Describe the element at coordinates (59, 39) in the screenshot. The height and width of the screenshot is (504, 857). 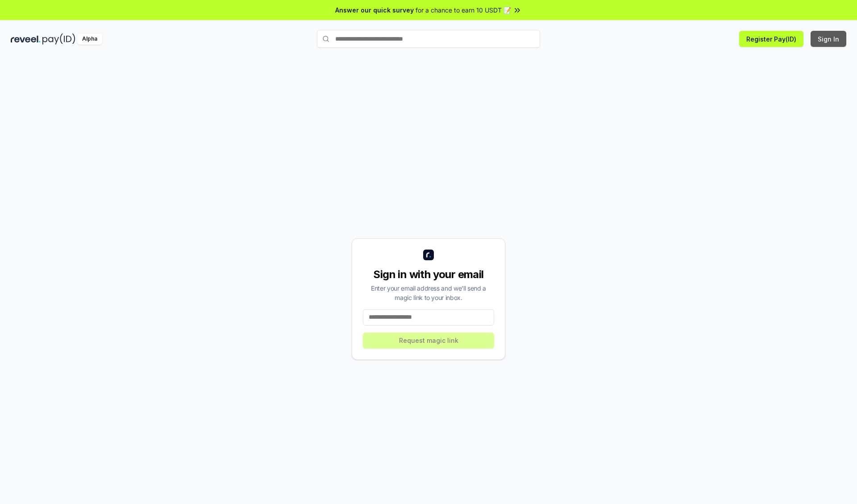
I see `img: pay_id` at that location.